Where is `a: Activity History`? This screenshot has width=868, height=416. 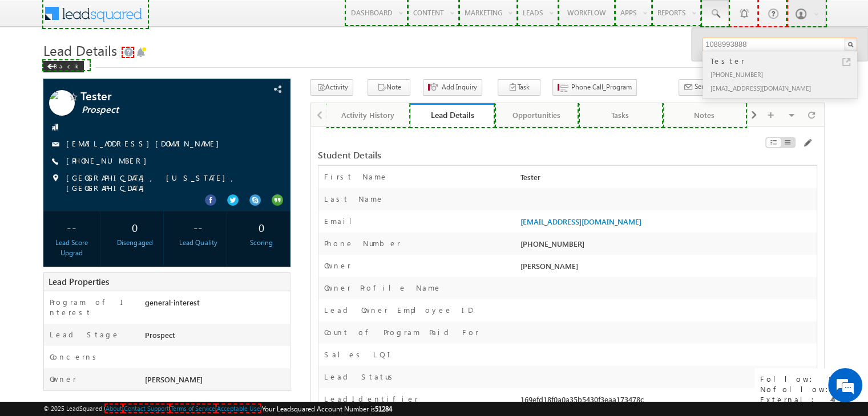
a: Activity History is located at coordinates (368, 115).